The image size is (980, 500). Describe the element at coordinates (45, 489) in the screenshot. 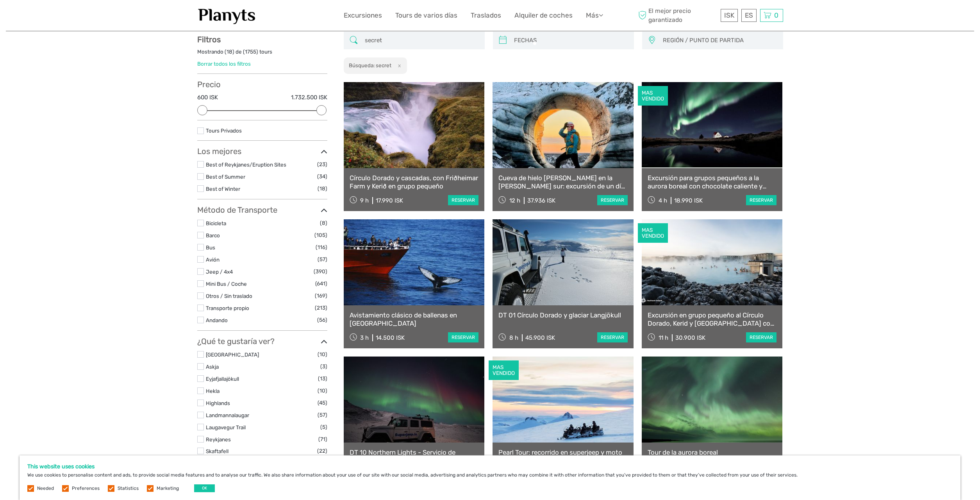

I see `label: Needed` at that location.